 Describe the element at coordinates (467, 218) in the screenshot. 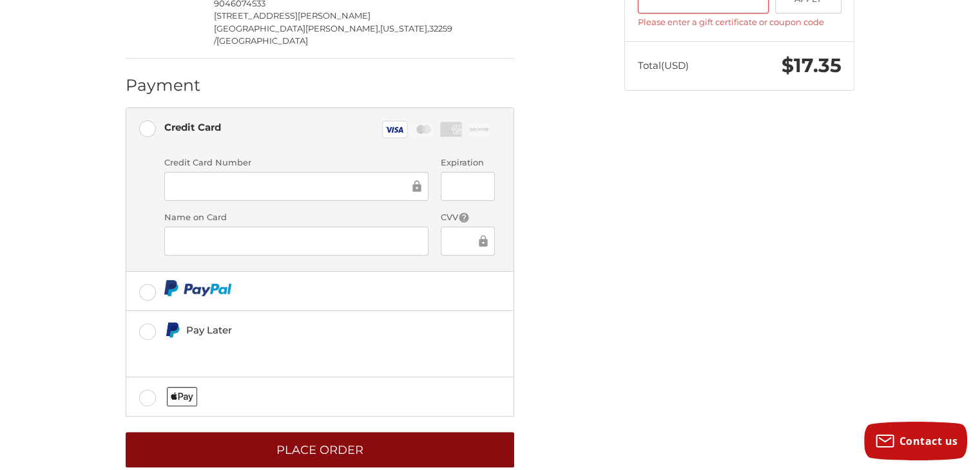

I see `label: CVV` at that location.